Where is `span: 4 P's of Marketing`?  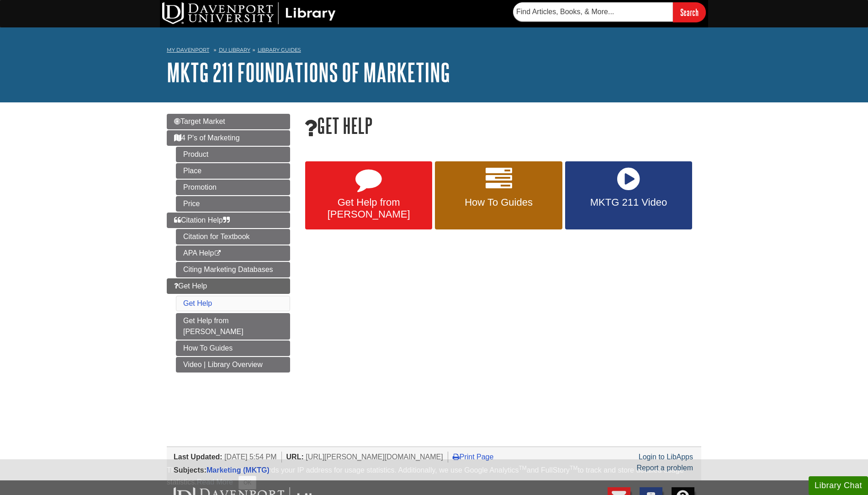
span: 4 P's of Marketing is located at coordinates (207, 138).